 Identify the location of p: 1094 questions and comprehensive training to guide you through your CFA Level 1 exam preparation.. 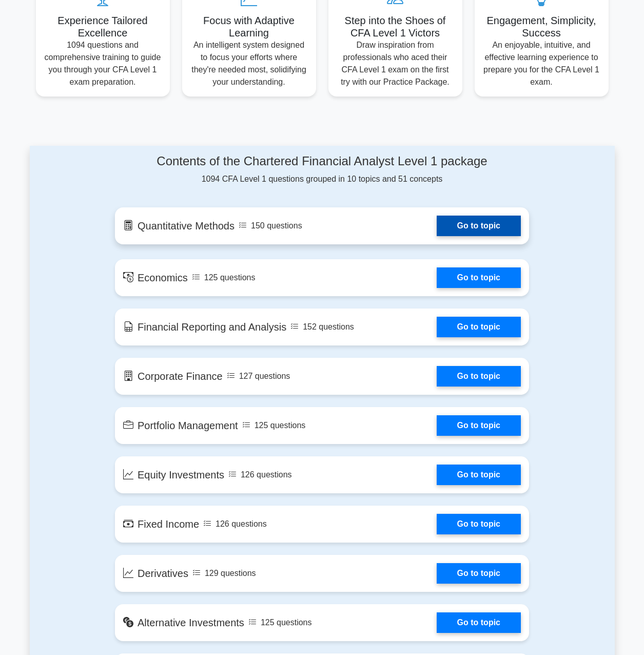
(103, 63).